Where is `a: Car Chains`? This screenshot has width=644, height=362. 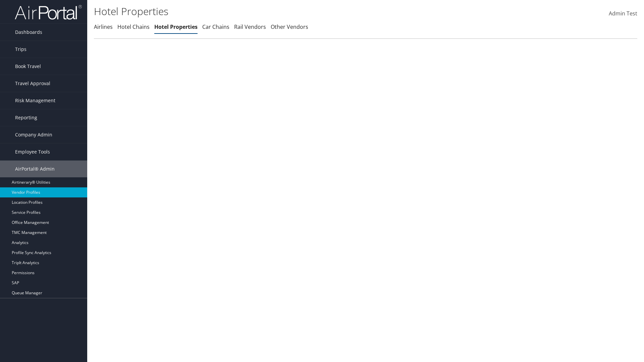
a: Car Chains is located at coordinates (216, 27).